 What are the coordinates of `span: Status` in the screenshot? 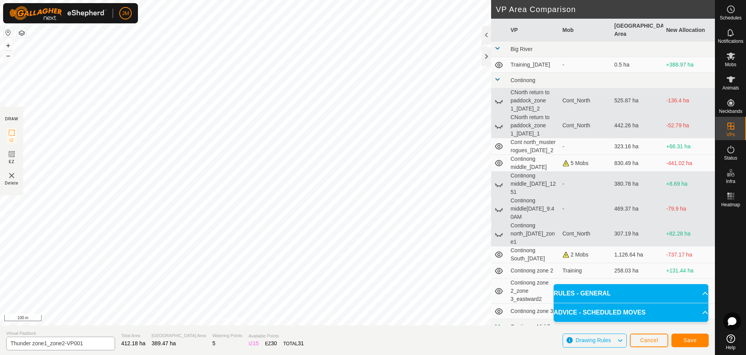 It's located at (731, 158).